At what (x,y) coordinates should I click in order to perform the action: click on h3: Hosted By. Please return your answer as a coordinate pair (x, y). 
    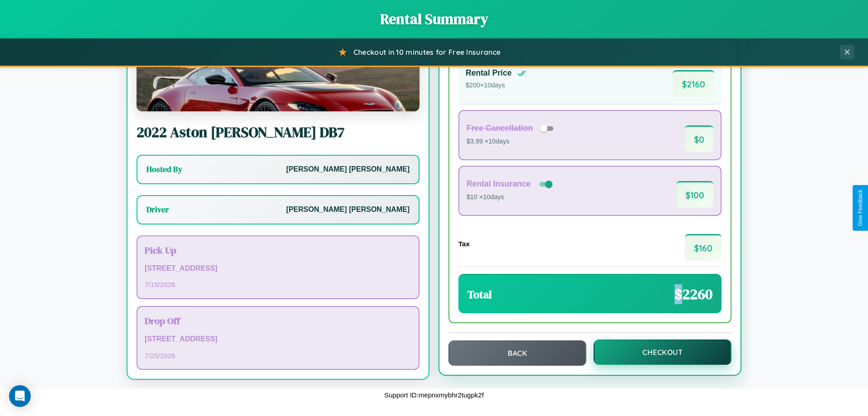
    Looking at the image, I should click on (164, 169).